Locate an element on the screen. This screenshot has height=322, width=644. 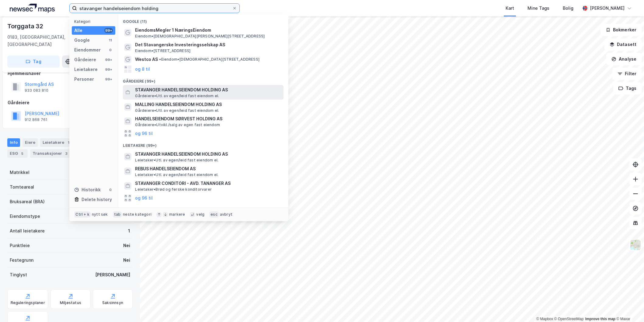
div: 5 is located at coordinates (22, 153).